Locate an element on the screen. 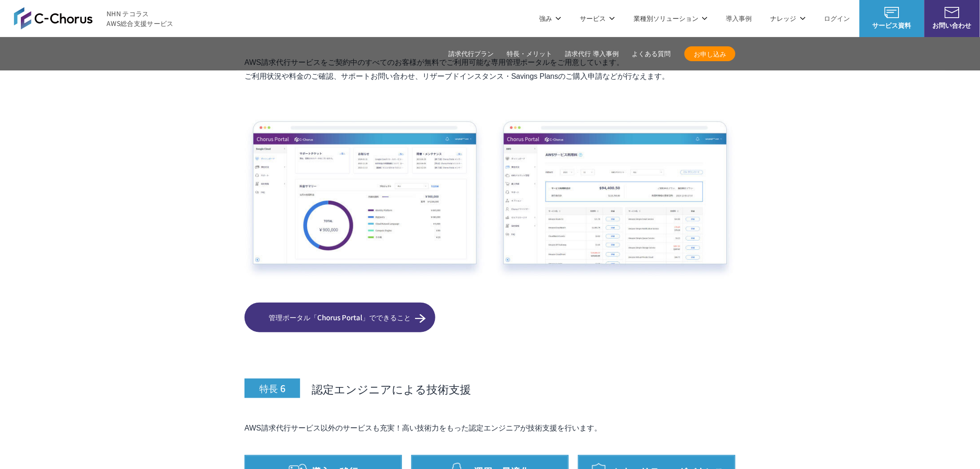 The image size is (980, 469). span: 認定エンジニアによる技術支援 is located at coordinates (391, 389).